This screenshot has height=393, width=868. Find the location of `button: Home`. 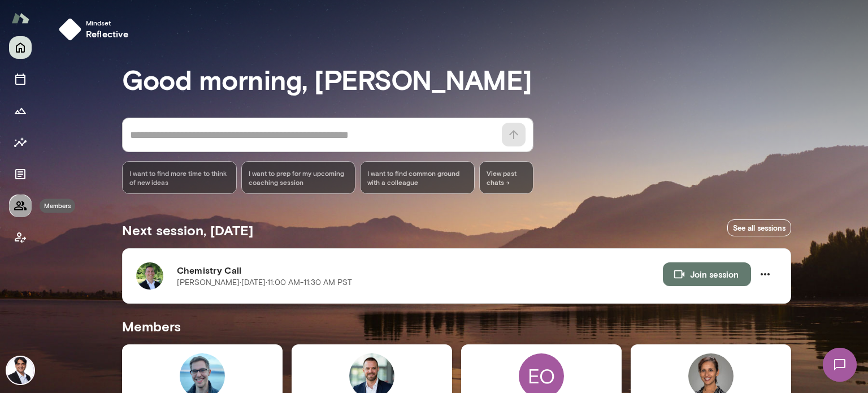

button: Home is located at coordinates (20, 47).